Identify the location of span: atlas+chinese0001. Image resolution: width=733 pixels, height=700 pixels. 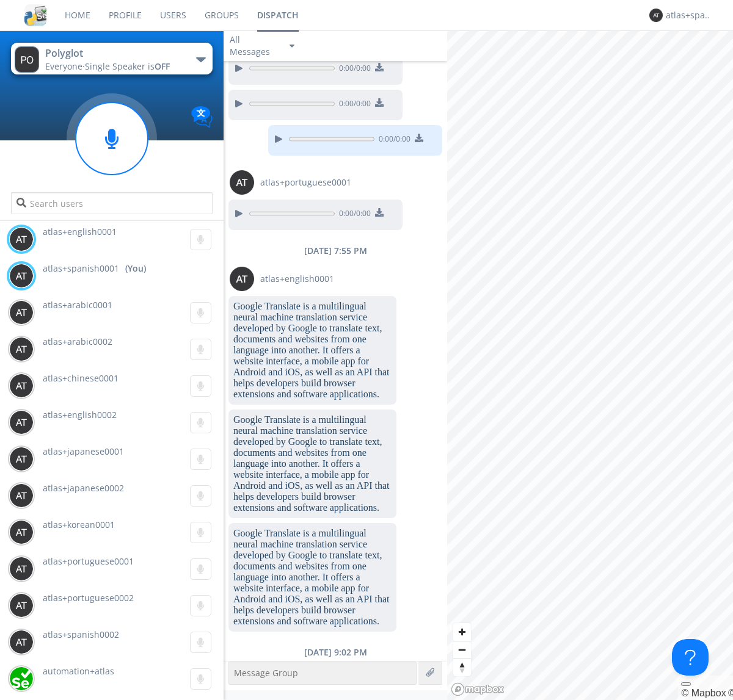
(80, 378).